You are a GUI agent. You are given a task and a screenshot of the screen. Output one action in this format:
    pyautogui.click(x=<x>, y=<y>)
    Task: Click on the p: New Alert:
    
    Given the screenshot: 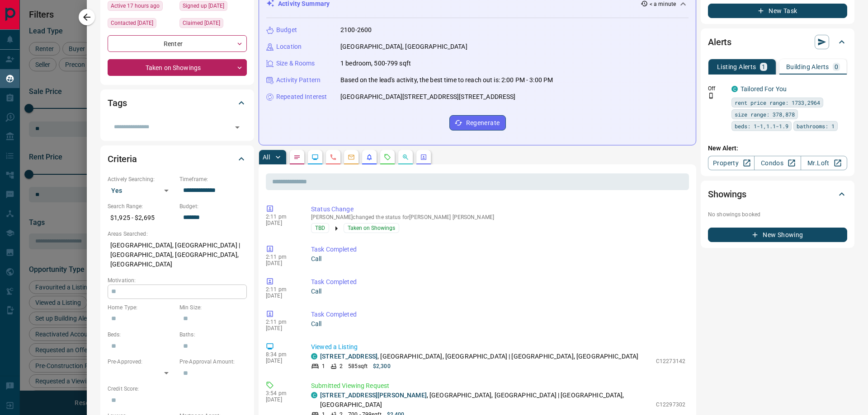 What is the action you would take?
    pyautogui.click(x=778, y=148)
    